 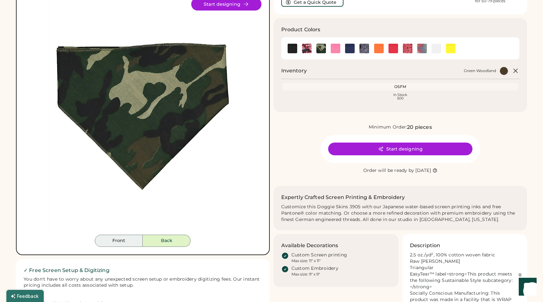 What do you see at coordinates (310, 246) in the screenshot?
I see `h3: Available Decorations` at bounding box center [310, 246].